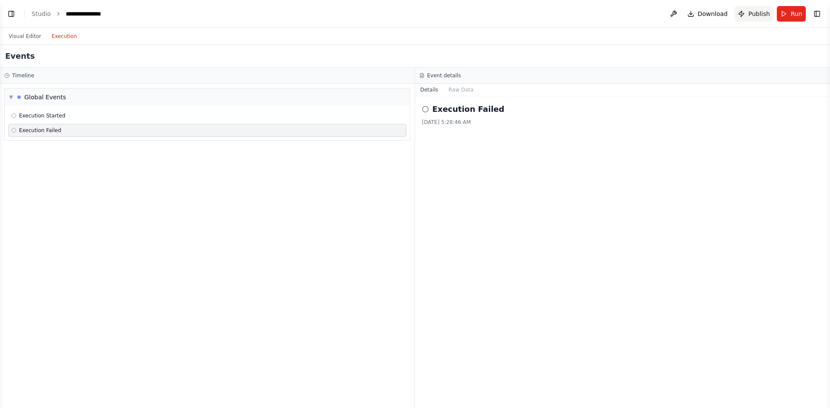 The image size is (830, 408). Describe the element at coordinates (707, 14) in the screenshot. I see `button: Download` at that location.